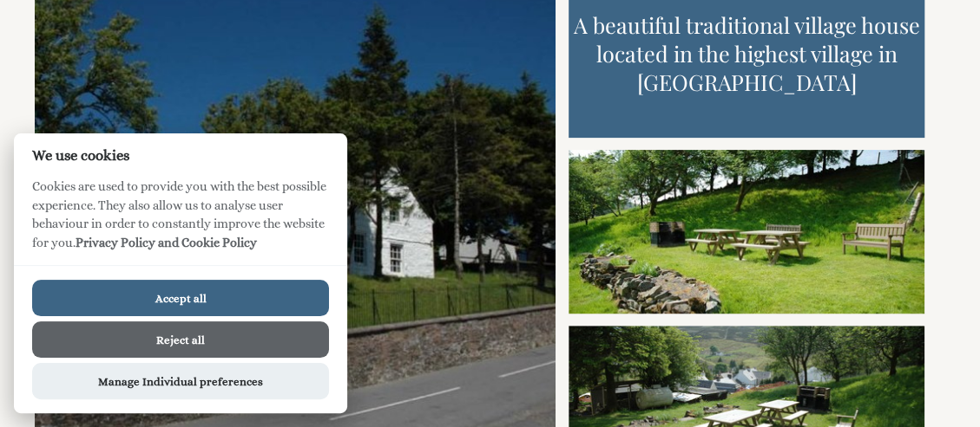 The image size is (980, 427). I want to click on img: DSC_9917.original.full.jpg, so click(746, 238).